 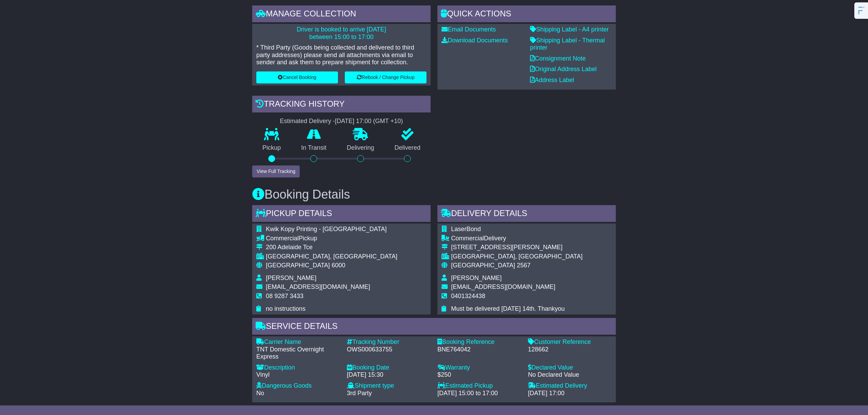 I want to click on div: Shipment type, so click(x=389, y=386).